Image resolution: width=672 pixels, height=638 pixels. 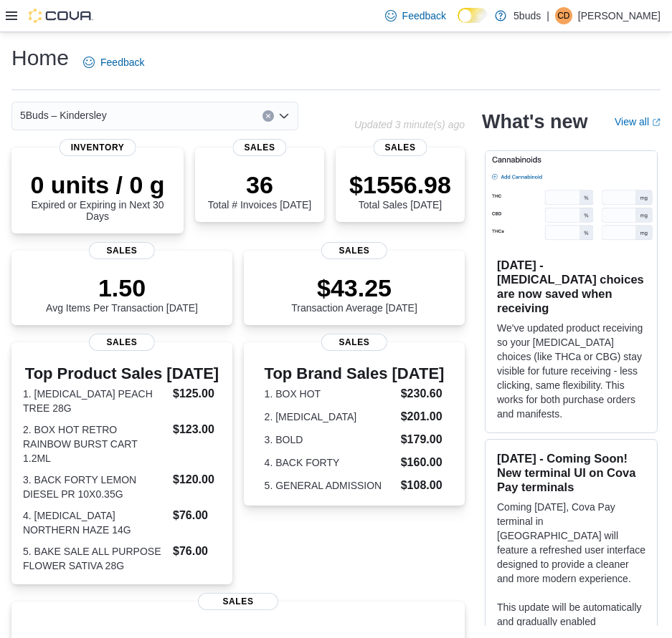 I want to click on dd: $120.00, so click(x=197, y=480).